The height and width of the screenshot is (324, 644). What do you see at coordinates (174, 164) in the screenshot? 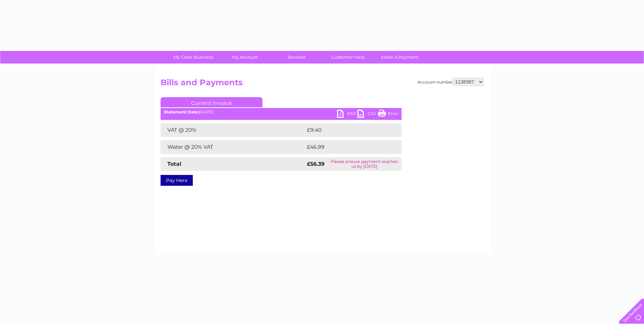
I see `strong: Total` at bounding box center [174, 164].